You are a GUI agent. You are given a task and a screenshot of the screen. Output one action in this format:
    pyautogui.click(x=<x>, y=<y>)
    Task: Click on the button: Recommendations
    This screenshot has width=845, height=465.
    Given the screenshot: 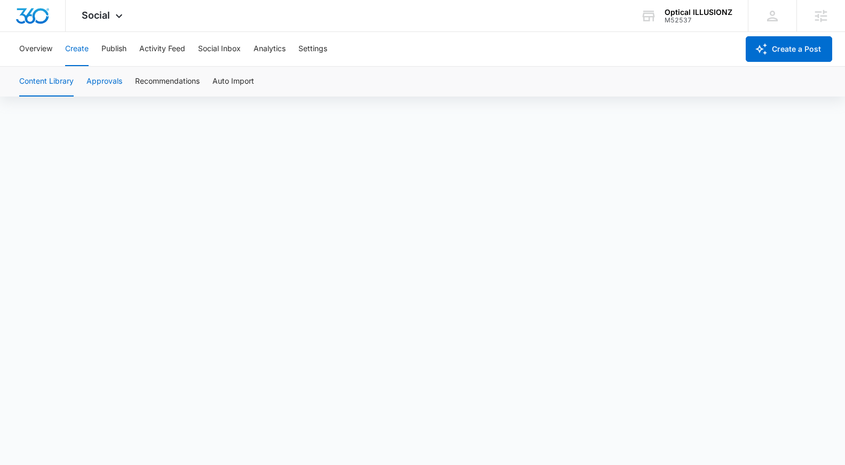 What is the action you would take?
    pyautogui.click(x=167, y=82)
    